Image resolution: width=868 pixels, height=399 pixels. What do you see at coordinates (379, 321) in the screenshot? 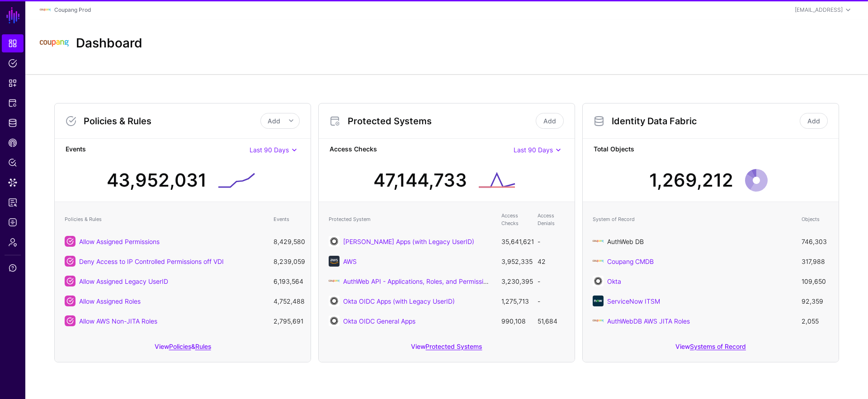
I see `a: Okta OIDC General Apps` at bounding box center [379, 321].